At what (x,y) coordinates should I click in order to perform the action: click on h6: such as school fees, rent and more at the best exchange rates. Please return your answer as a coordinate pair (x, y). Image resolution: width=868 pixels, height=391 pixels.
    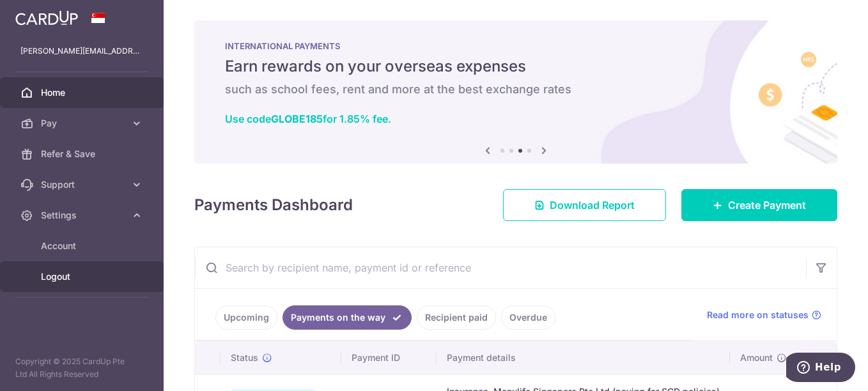
    Looking at the image, I should click on (516, 89).